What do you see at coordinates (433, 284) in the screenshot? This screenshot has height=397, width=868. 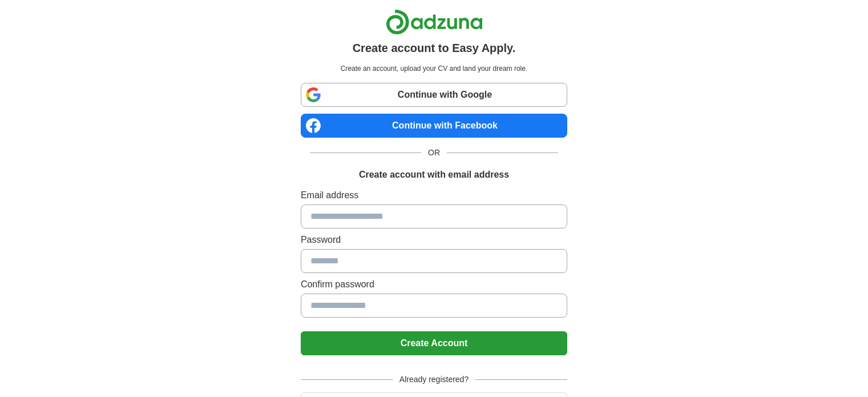 I see `label: Confirm password` at bounding box center [433, 284].